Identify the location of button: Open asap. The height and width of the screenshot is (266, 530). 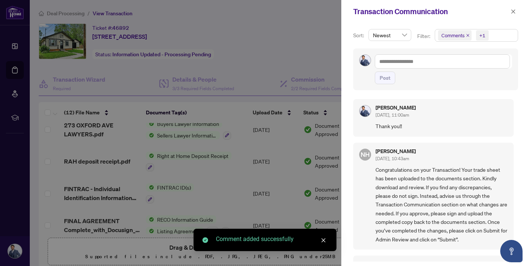
(511, 251).